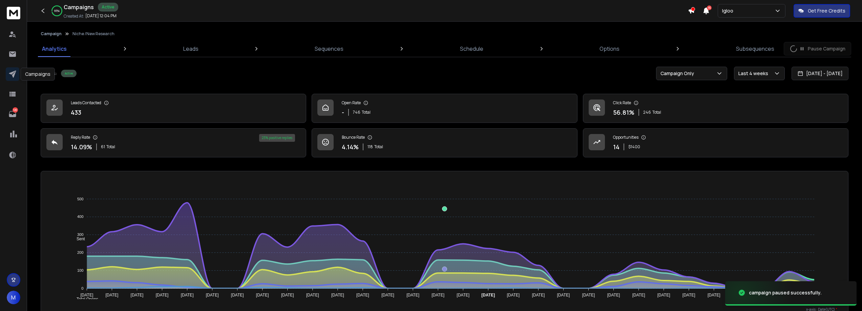 The image size is (862, 311). What do you see at coordinates (173, 143) in the screenshot?
I see `a: Reply Rate14.09%61Total23% positive replies` at bounding box center [173, 143].